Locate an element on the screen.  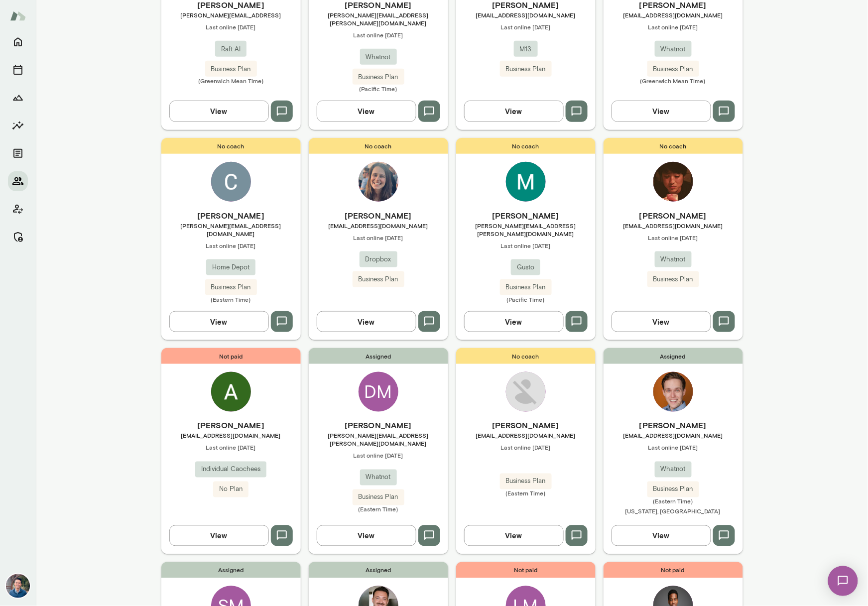
img: Analia Amante is located at coordinates (231, 392).